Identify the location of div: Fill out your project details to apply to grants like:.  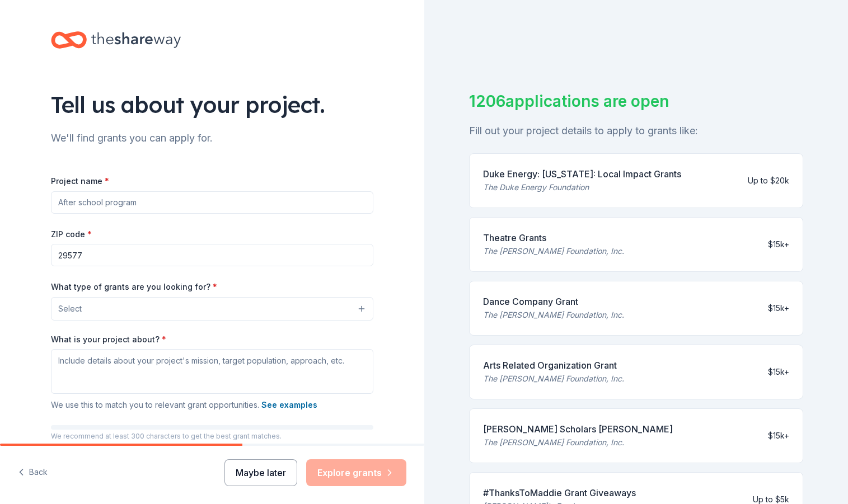
(636, 131).